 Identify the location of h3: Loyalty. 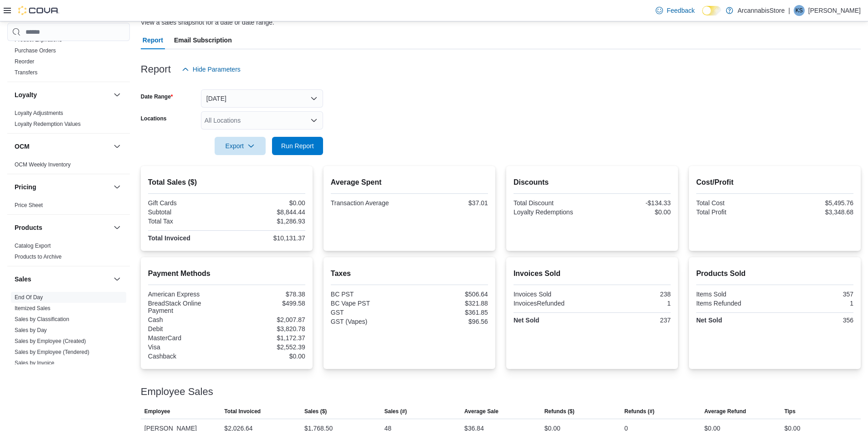
(25, 95).